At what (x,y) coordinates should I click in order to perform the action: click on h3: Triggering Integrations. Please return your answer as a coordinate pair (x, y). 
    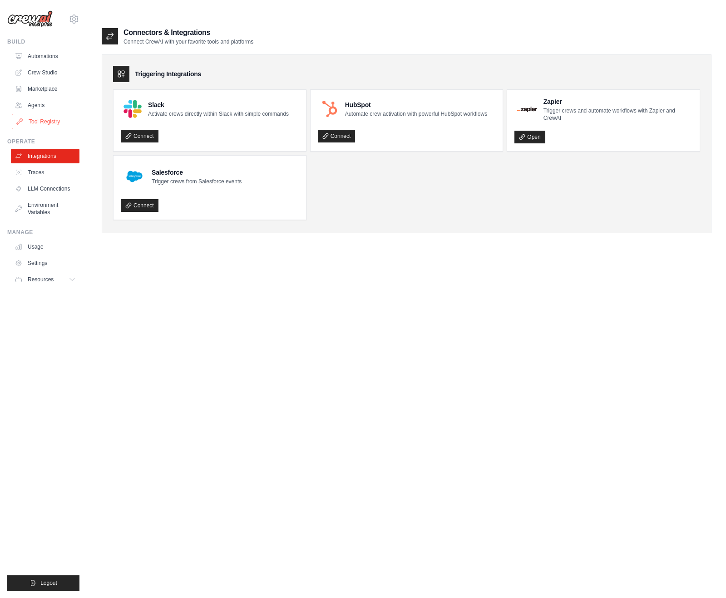
    Looking at the image, I should click on (168, 74).